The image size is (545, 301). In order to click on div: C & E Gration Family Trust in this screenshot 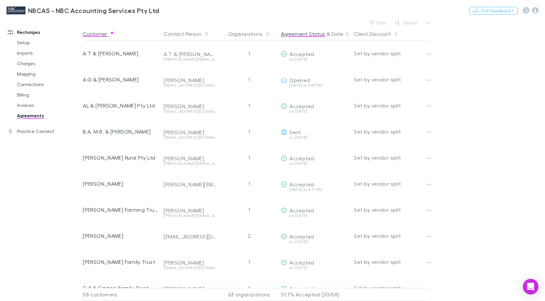, I will do `click(121, 288)`.